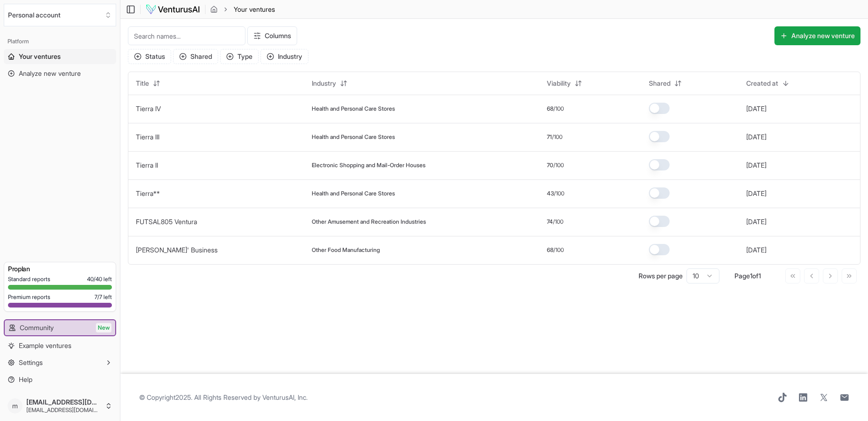  I want to click on span: 43, so click(550, 193).